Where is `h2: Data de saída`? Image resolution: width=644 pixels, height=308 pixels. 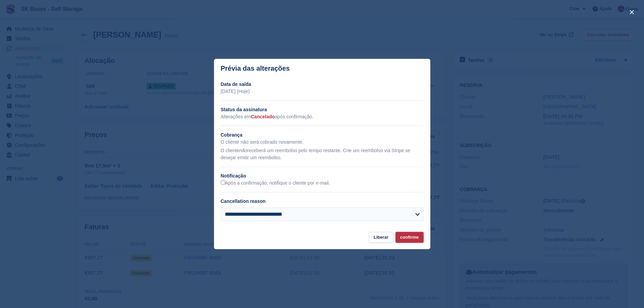
h2: Data de saída is located at coordinates (322, 84).